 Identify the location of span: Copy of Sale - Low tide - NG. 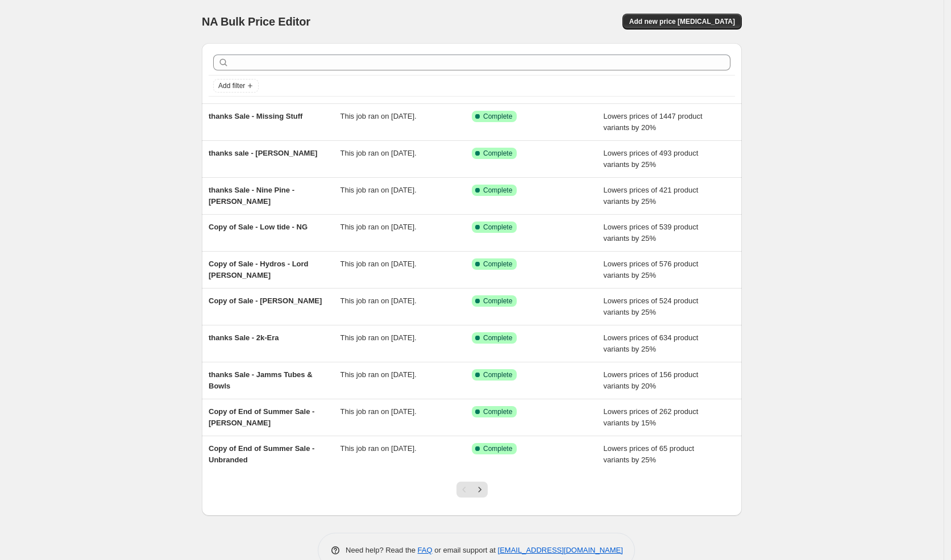
(258, 227).